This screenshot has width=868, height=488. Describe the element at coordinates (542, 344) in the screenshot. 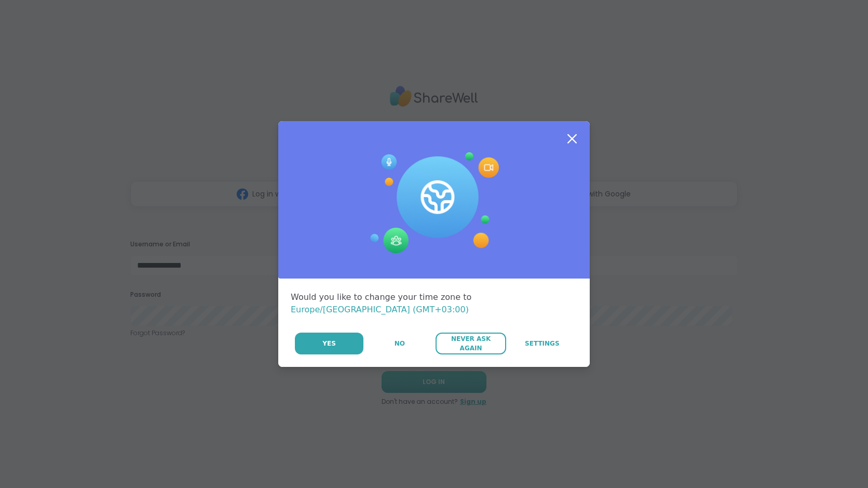

I see `span: Settings` at that location.